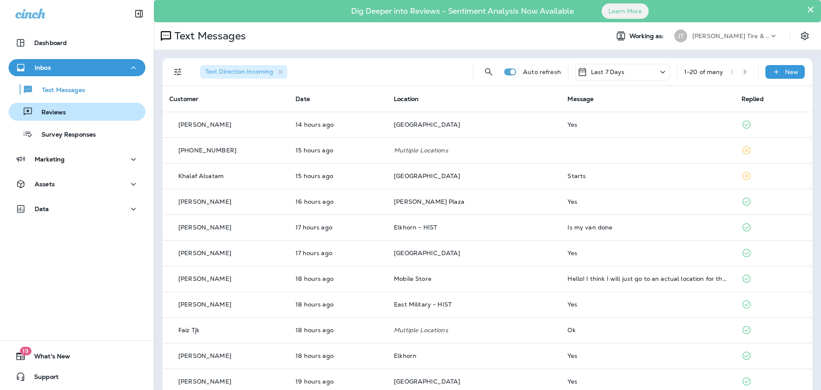 Image resolution: width=821 pixels, height=390 pixels. I want to click on p: Oct 7, 2025 12:48 PM, so click(338, 304).